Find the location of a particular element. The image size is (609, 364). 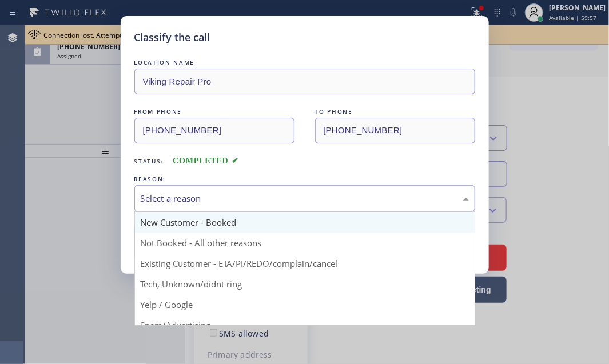

div: Spam/Advertising is located at coordinates (305, 325).